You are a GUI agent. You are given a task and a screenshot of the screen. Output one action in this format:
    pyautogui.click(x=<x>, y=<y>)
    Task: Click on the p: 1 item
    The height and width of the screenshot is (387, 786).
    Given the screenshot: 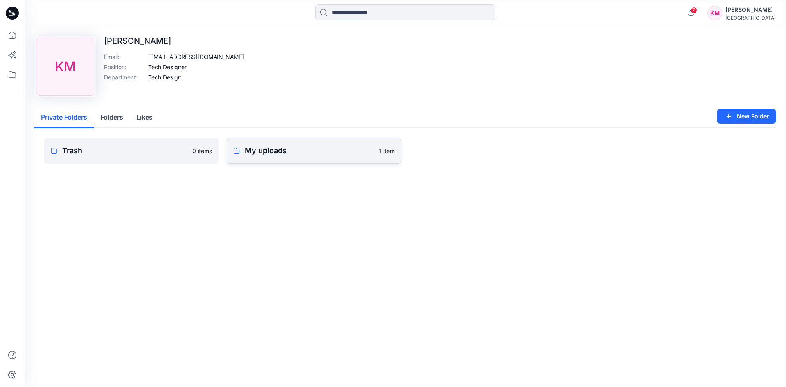 What is the action you would take?
    pyautogui.click(x=386, y=151)
    